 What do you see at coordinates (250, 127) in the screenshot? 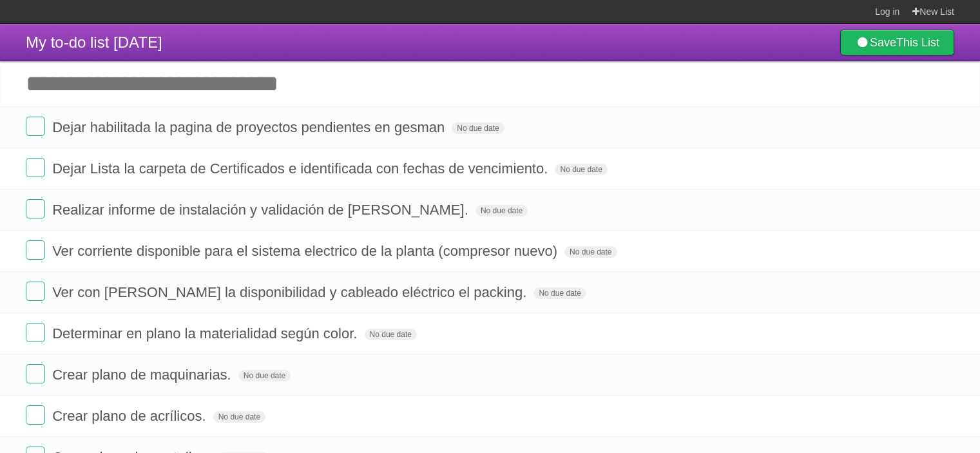
I see `span: Dejar habilitada la pagina de proyectos pendientes en gesman` at bounding box center [250, 127].